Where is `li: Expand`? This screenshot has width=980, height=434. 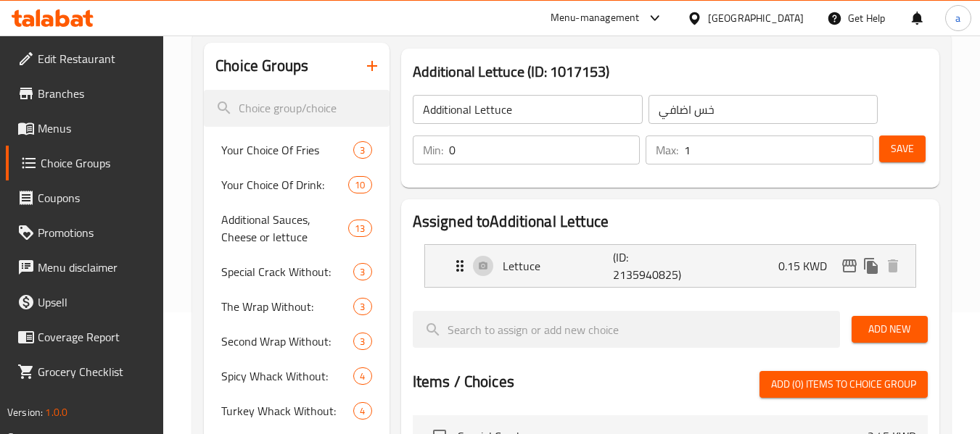 li: Expand is located at coordinates (670, 266).